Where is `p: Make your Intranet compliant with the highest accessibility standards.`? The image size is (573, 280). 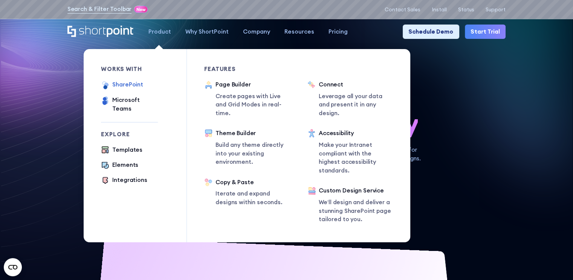
p: Make your Intranet compliant with the highest accessibility standards. is located at coordinates (356, 158).